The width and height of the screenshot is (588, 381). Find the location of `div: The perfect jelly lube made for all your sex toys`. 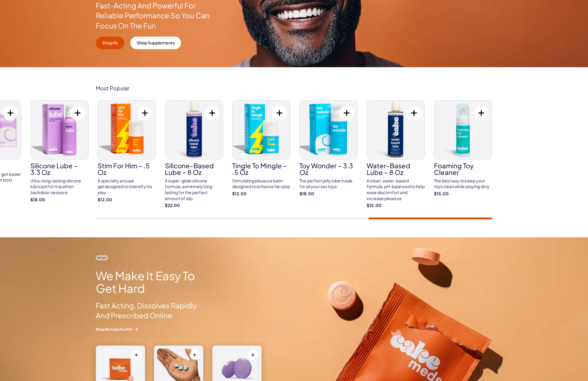

div: The perfect jelly lube made for all your sex toys is located at coordinates (328, 184).